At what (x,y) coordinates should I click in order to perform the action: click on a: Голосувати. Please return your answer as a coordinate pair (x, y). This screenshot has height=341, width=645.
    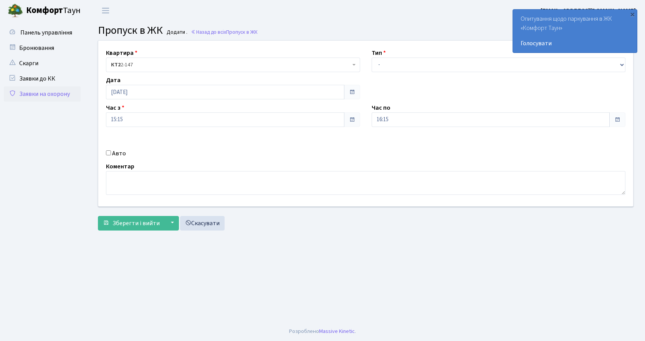
    Looking at the image, I should click on (575, 43).